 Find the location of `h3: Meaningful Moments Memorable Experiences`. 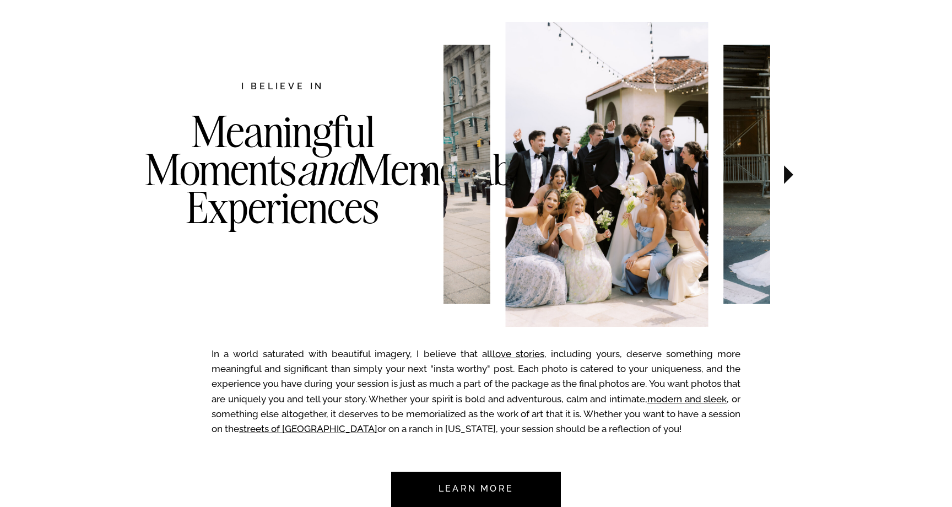

h3: Meaningful Moments Memorable Experiences is located at coordinates (283, 192).